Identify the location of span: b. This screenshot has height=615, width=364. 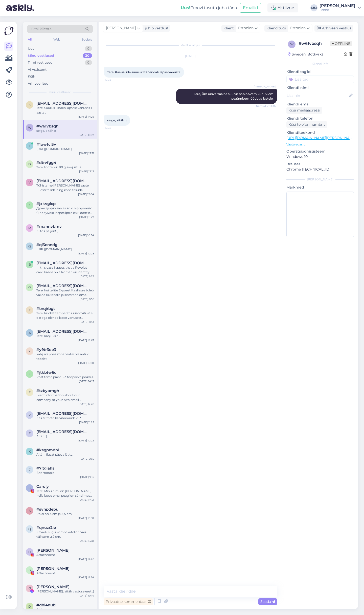
(30, 264).